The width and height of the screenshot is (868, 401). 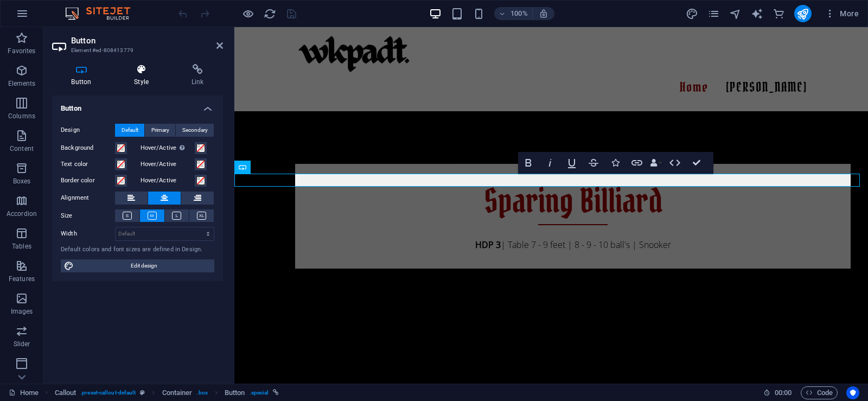 I want to click on label: Text color, so click(x=88, y=165).